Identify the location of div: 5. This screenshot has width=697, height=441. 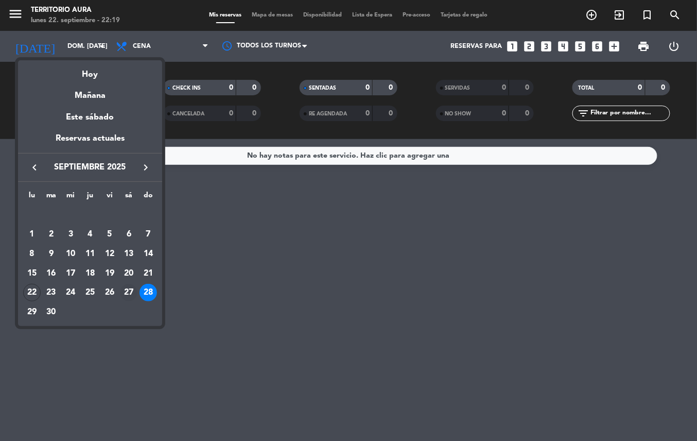
(110, 234).